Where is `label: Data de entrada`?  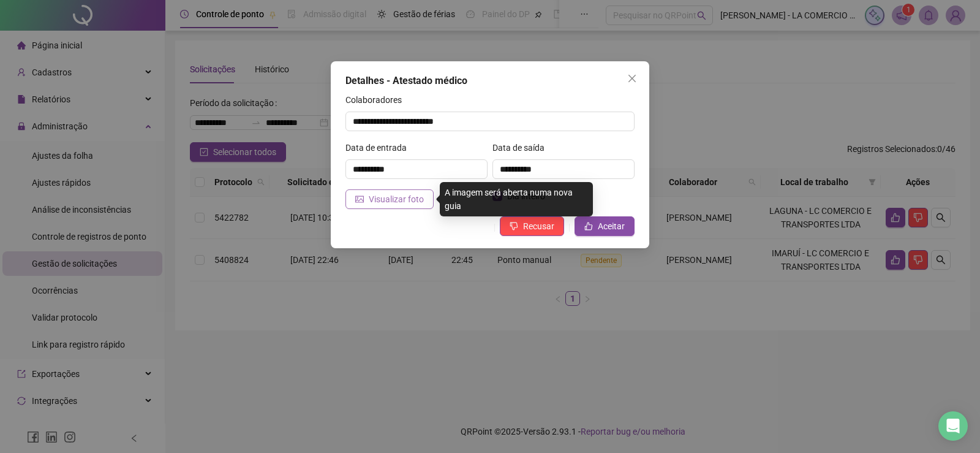 label: Data de entrada is located at coordinates (379, 148).